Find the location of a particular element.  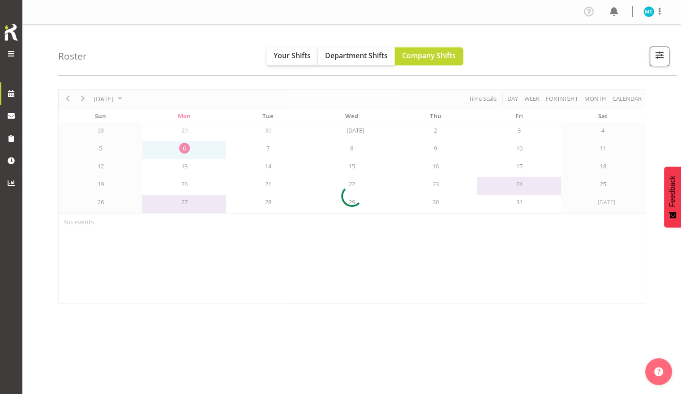

span: Company Shifts is located at coordinates (429, 56).